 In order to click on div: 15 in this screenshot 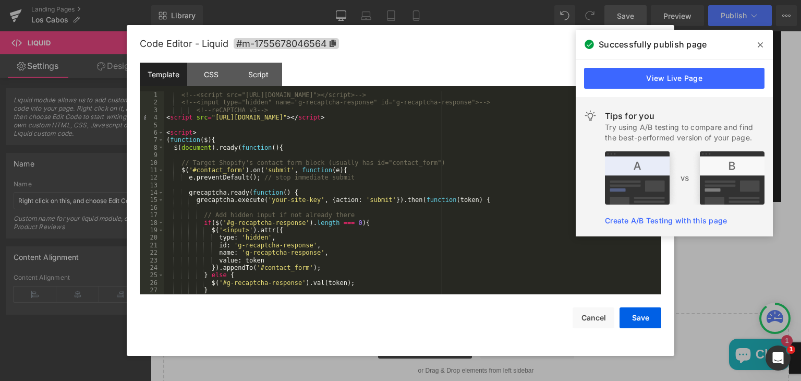, I will do `click(152, 200)`.